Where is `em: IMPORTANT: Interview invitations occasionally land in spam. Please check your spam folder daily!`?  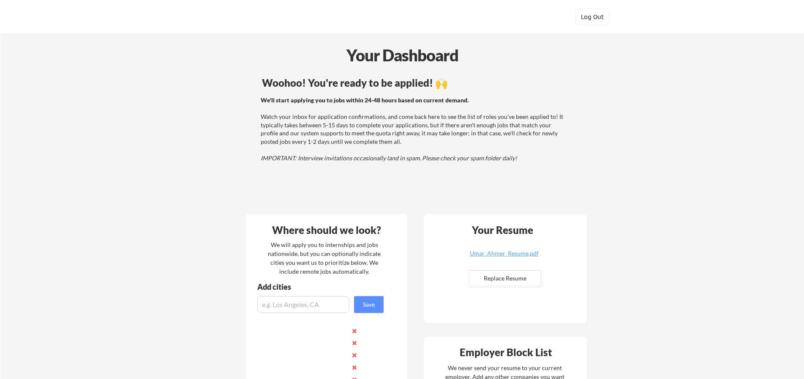
em: IMPORTANT: Interview invitations occasionally land in spam. Please check your spam folder daily! is located at coordinates (389, 158).